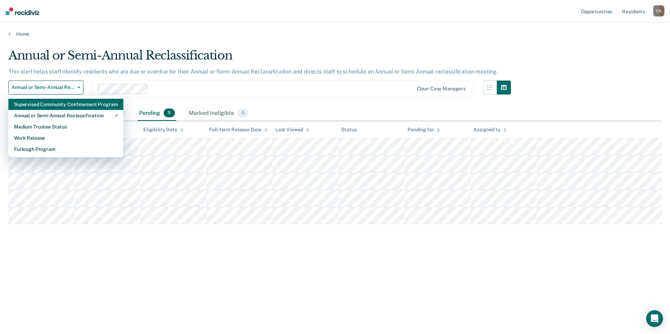  What do you see at coordinates (157, 114) in the screenshot?
I see `div: Pending5` at bounding box center [157, 114].